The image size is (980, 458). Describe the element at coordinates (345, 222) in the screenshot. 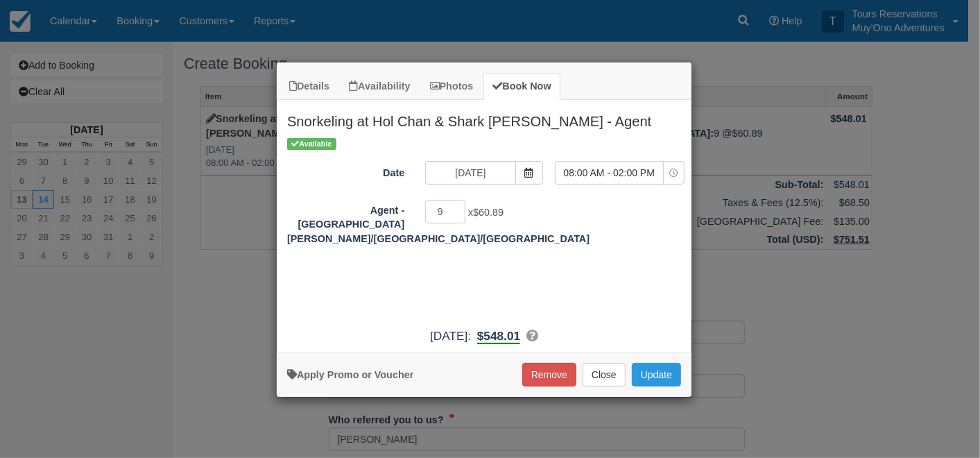

I see `label: Agent - San Pedro/Belize City/Caye Caulker` at that location.